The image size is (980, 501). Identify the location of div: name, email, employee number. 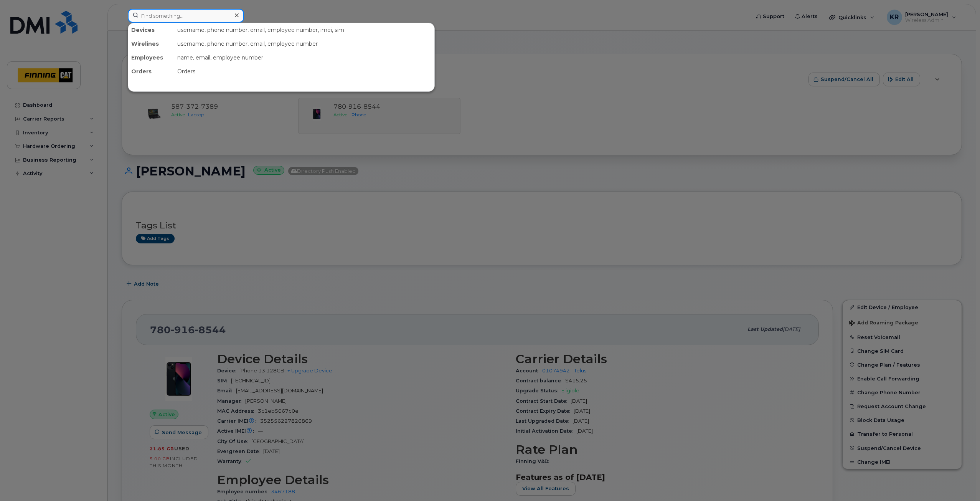
(304, 58).